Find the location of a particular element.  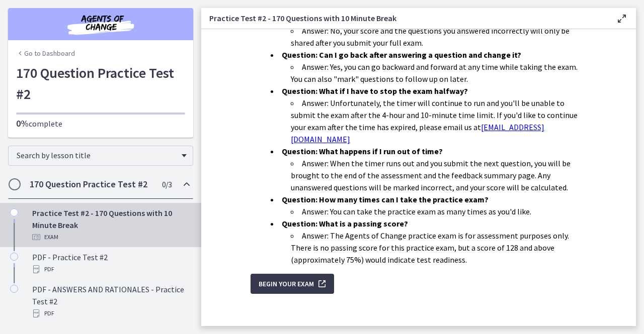

li: Answer: You can take the practice exam as many times as you'd like. is located at coordinates (439, 212).